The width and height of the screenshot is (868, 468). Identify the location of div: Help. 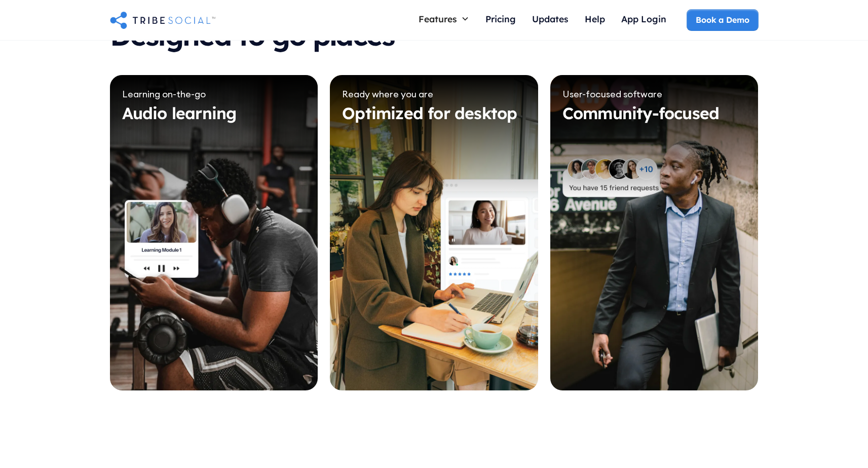
(595, 19).